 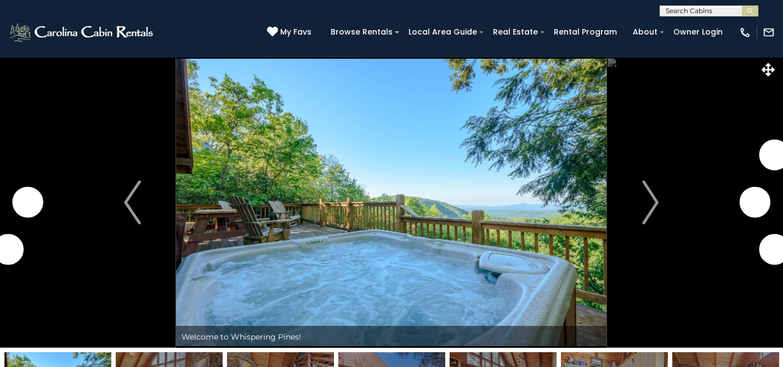 I want to click on img: White-1-2.png, so click(x=82, y=32).